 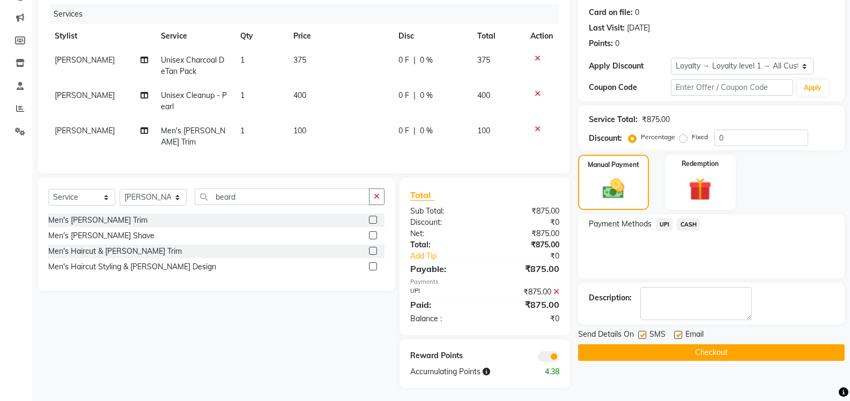 I want to click on span: SMS, so click(x=657, y=336).